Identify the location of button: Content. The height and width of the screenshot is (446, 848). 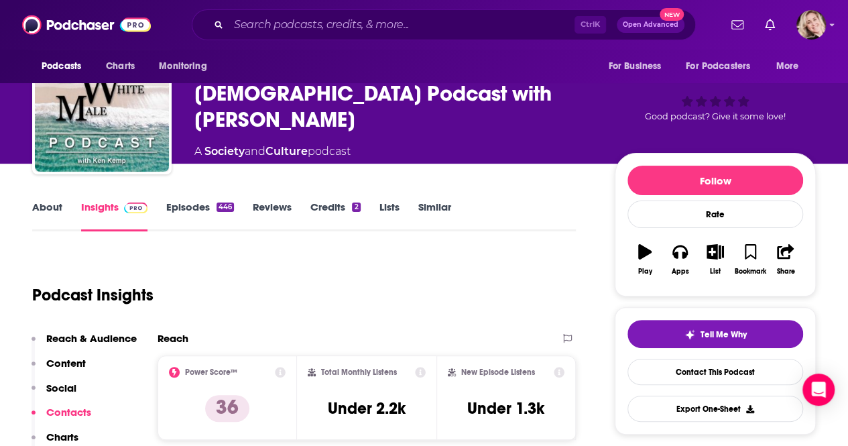
(58, 369).